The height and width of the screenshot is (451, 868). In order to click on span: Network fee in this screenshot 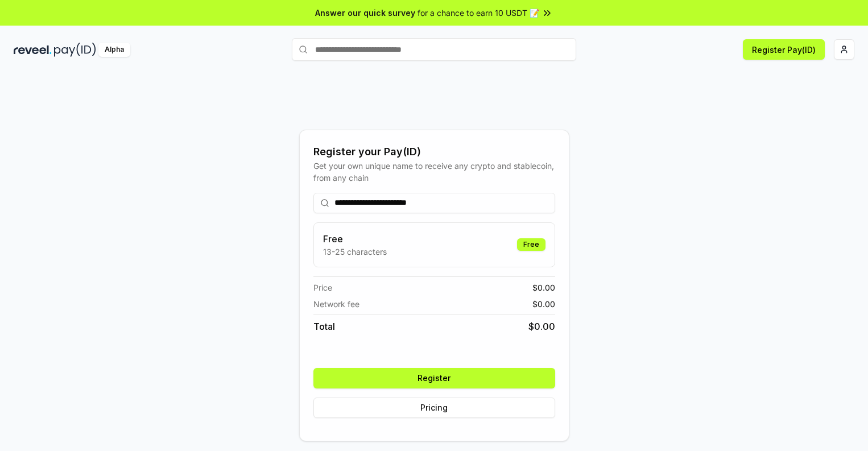, I will do `click(336, 304)`.